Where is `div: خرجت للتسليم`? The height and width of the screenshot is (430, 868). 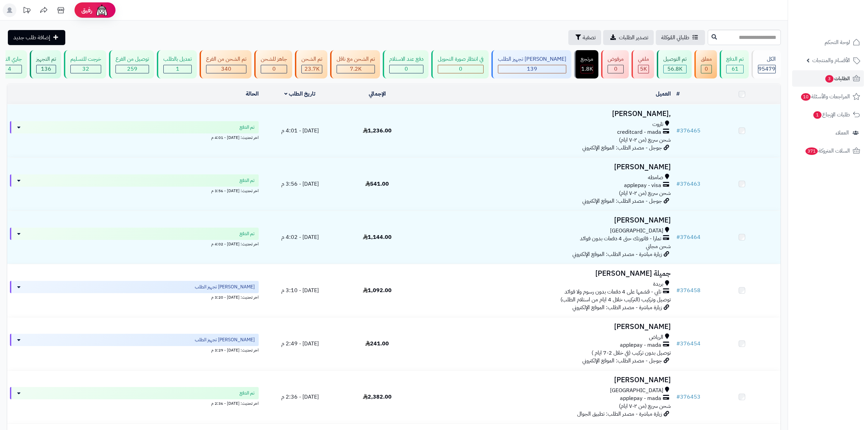
div: خرجت للتسليم is located at coordinates (86, 59).